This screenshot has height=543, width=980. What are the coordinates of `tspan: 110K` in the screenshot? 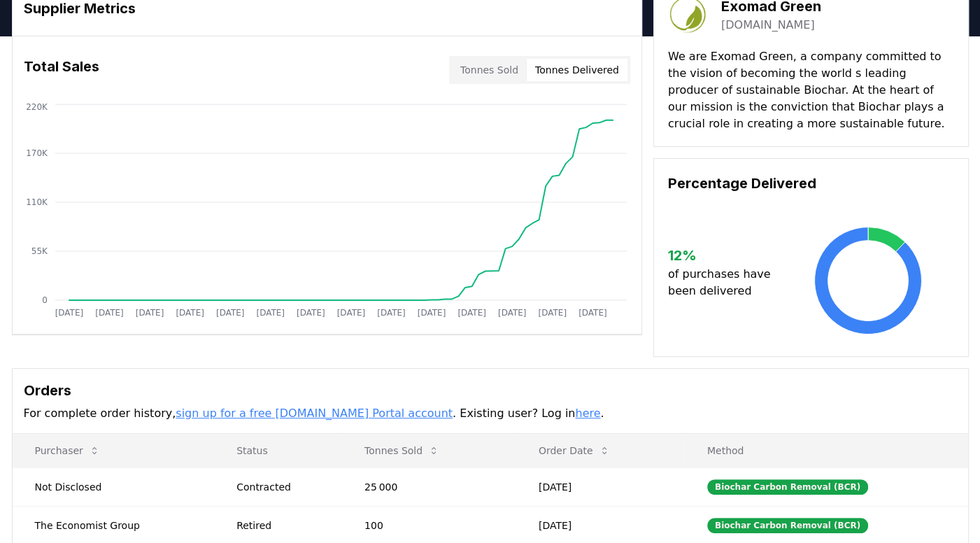 It's located at (37, 202).